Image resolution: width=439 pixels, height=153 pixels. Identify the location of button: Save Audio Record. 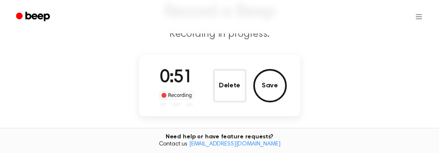
(270, 86).